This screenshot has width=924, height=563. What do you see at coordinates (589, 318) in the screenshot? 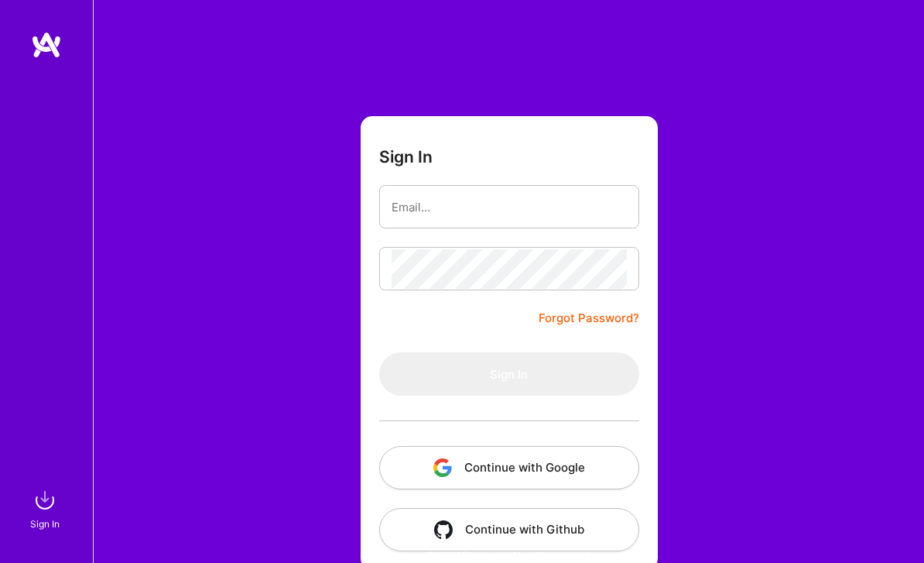
I see `a: Forgot Password?` at bounding box center [589, 318].